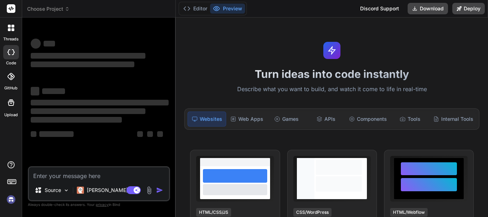 Image resolution: width=488 pixels, height=217 pixels. What do you see at coordinates (53, 190) in the screenshot?
I see `p: Source` at bounding box center [53, 190].